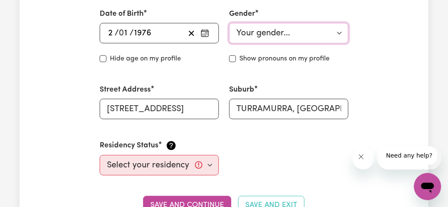  What do you see at coordinates (121, 14) in the screenshot?
I see `label: Date of Birth` at bounding box center [121, 14].